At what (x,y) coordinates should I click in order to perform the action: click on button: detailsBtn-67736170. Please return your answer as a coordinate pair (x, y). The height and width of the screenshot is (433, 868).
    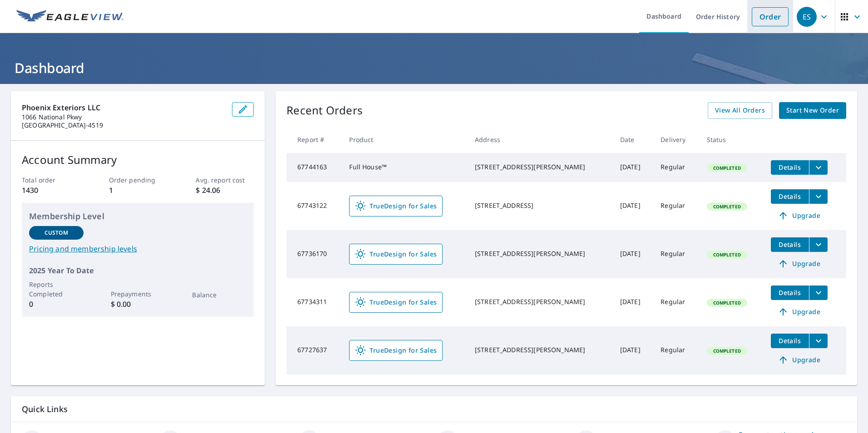
    Looking at the image, I should click on (790, 245).